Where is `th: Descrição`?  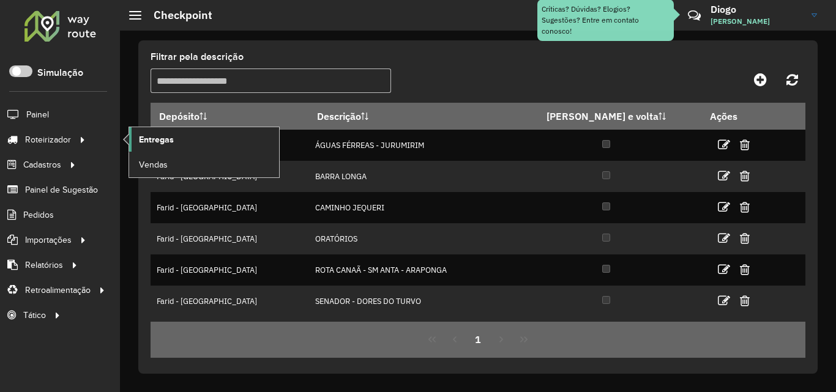 th: Descrição is located at coordinates (409, 116).